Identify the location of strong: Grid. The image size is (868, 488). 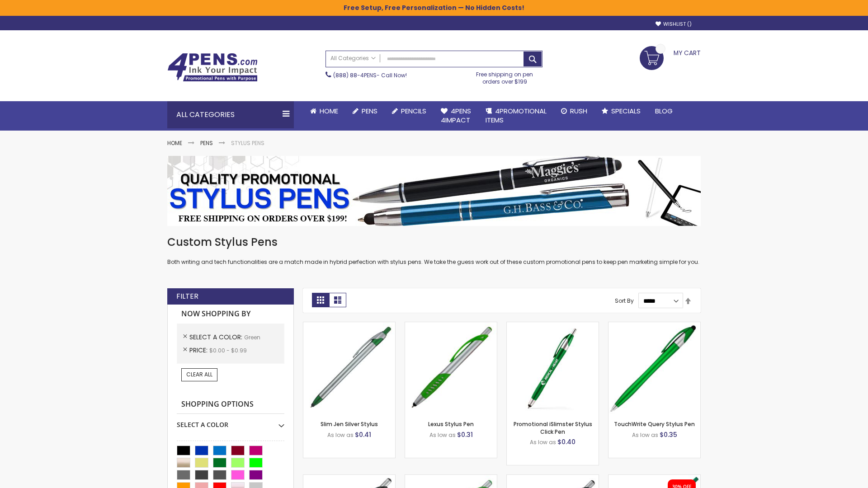
(321, 300).